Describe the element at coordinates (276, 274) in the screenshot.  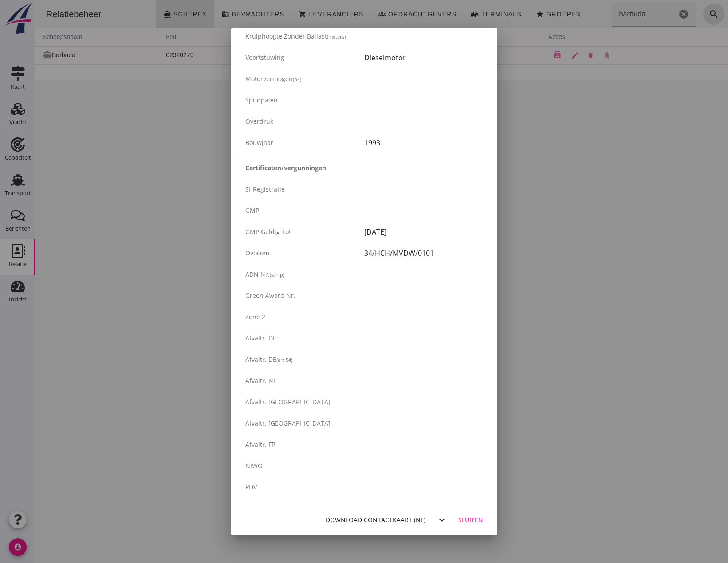
I see `small: (schip)` at that location.